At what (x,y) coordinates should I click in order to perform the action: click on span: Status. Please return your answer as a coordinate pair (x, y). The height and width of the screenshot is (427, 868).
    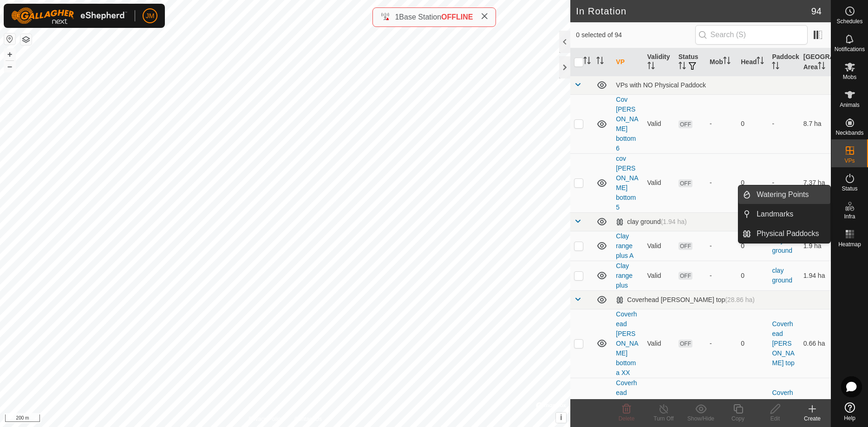
    Looking at the image, I should click on (849, 188).